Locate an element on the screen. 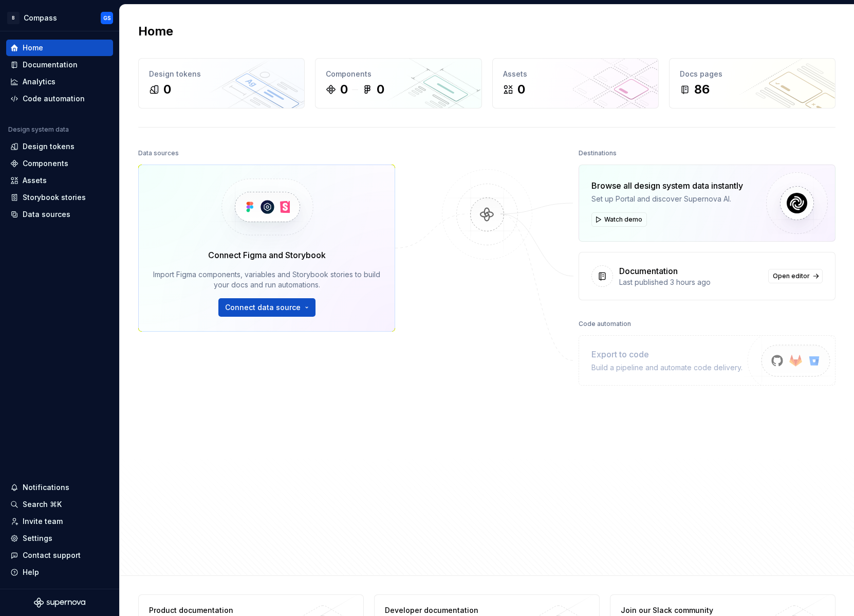 The height and width of the screenshot is (616, 854). div: Compass is located at coordinates (40, 18).